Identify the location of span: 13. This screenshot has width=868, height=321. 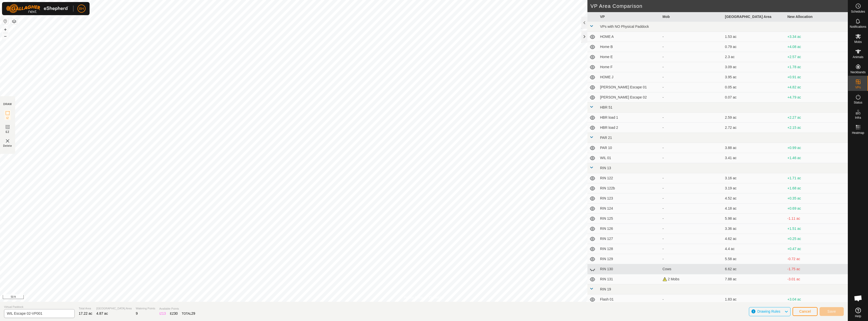
(164, 313).